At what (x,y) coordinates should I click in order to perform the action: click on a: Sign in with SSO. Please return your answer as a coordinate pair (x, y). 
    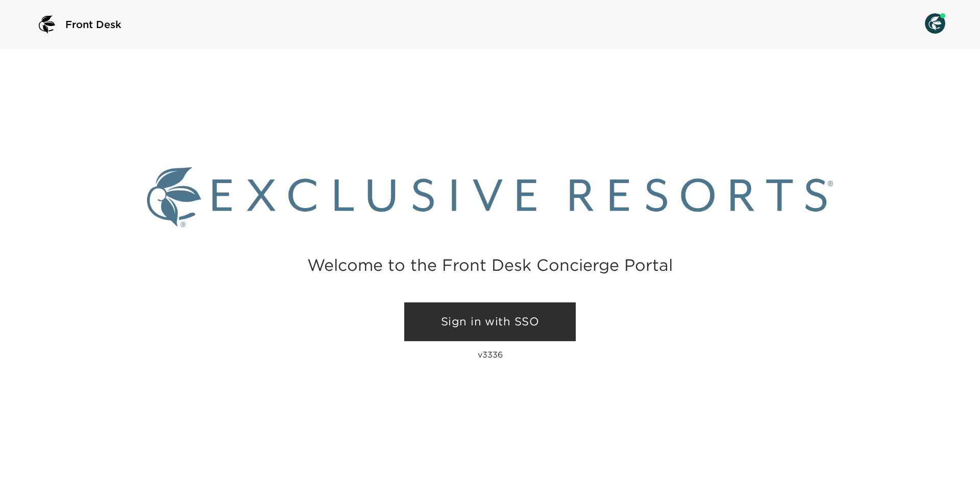
    Looking at the image, I should click on (490, 322).